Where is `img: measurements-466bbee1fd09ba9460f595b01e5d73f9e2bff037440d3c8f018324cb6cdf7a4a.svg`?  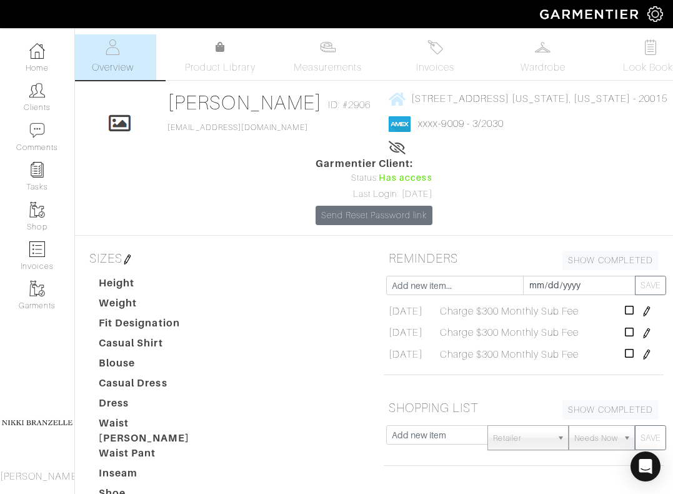
img: measurements-466bbee1fd09ba9460f595b01e5d73f9e2bff037440d3c8f018324cb6cdf7a4a.svg is located at coordinates (327, 47).